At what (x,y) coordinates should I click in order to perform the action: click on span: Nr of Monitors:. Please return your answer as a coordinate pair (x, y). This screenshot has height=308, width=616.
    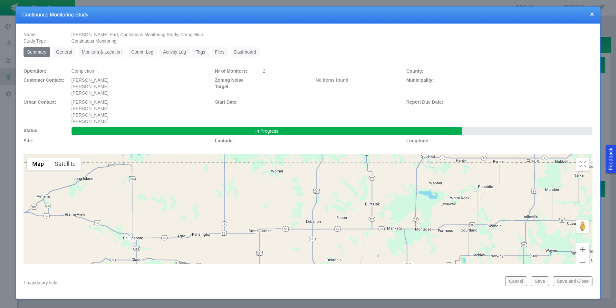
    Looking at the image, I should click on (231, 71).